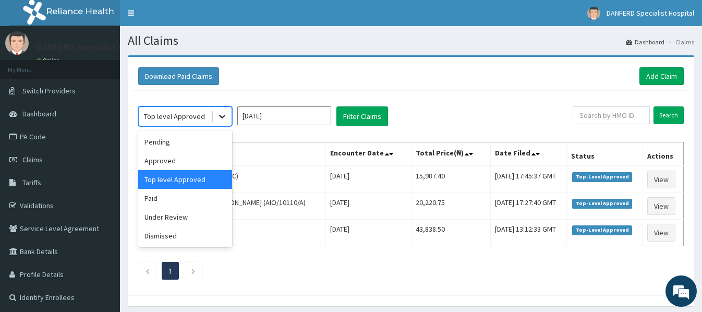 Image resolution: width=702 pixels, height=312 pixels. I want to click on a: Next page, so click(193, 271).